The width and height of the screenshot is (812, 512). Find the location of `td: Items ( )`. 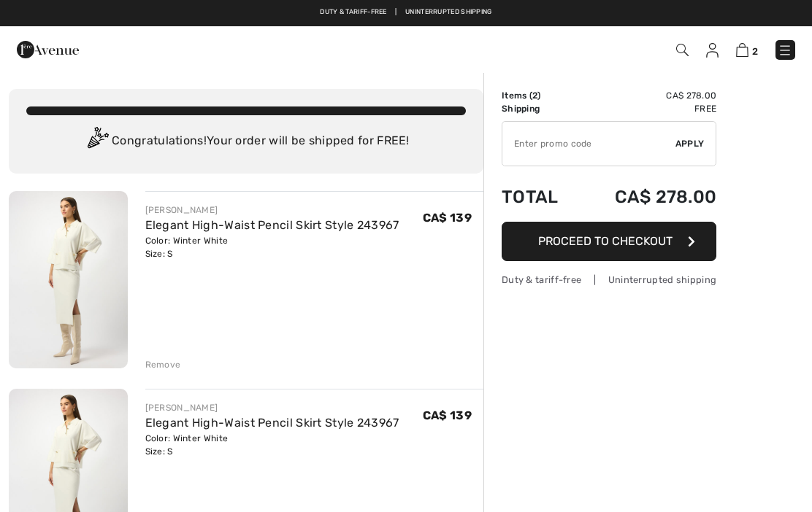

td: Items ( ) is located at coordinates (539, 96).